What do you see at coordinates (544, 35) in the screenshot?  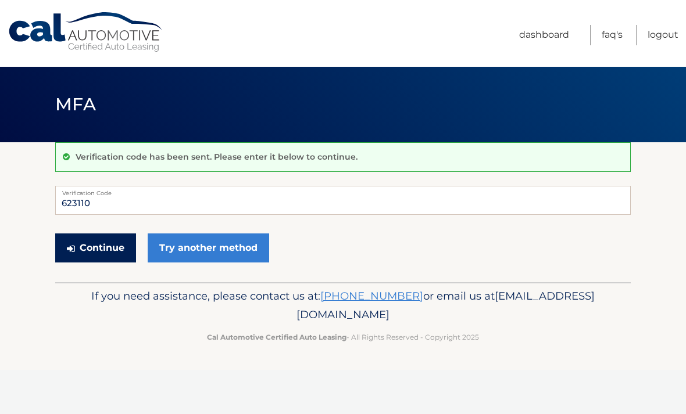 I see `a: Dashboard` at bounding box center [544, 35].